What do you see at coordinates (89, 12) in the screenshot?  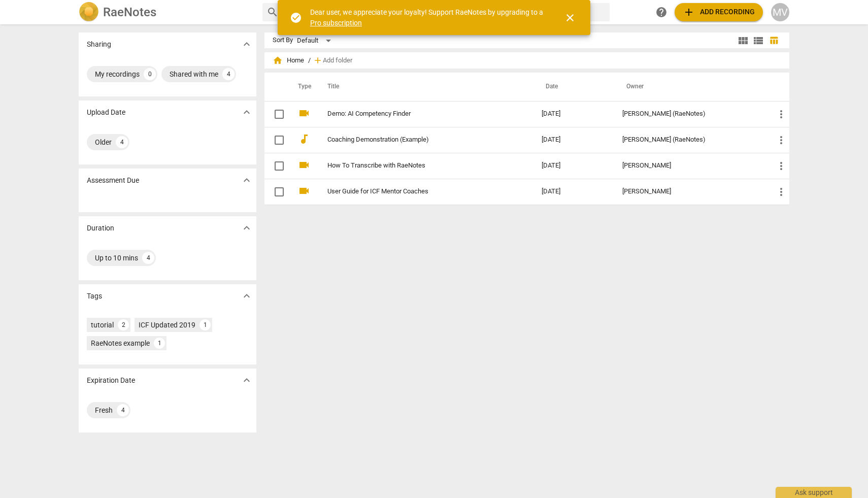 I see `img: Logo` at bounding box center [89, 12].